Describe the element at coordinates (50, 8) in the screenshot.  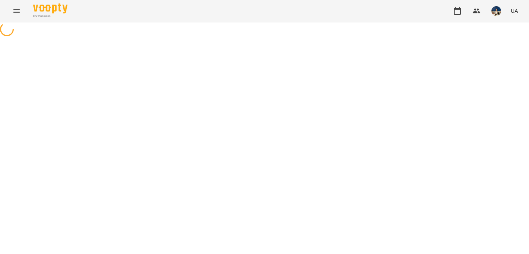
I see `img: Voopty Logo` at that location.